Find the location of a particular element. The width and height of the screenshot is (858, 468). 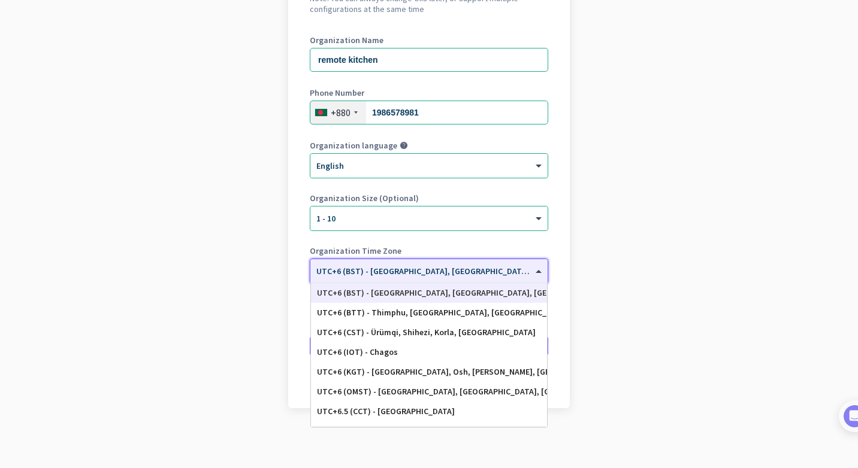

div: UTC+6 (IOT) - Chagos is located at coordinates (429, 352).